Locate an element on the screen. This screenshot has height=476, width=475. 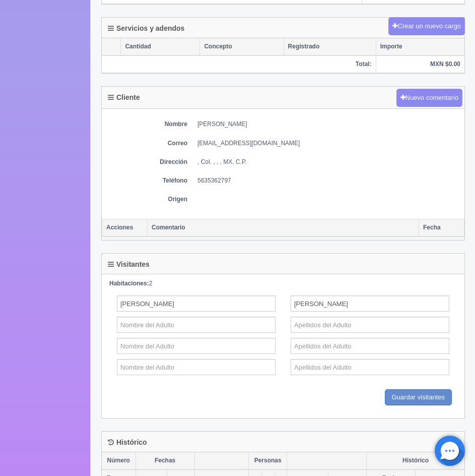
dt: Correo is located at coordinates (147, 143).